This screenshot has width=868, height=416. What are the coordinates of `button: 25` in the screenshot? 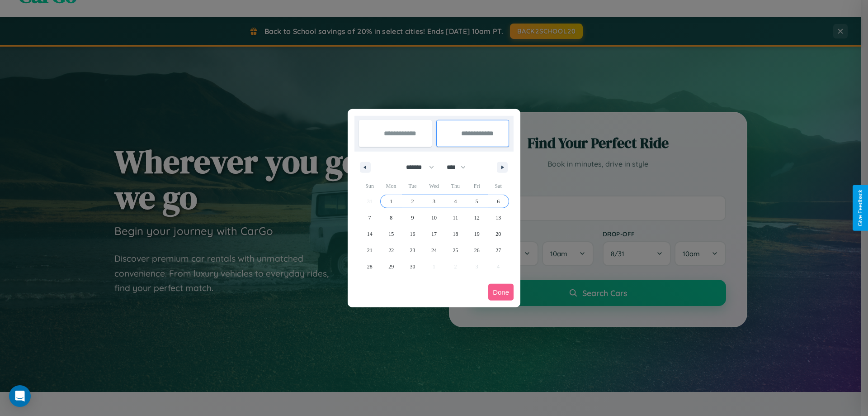 It's located at (456, 251).